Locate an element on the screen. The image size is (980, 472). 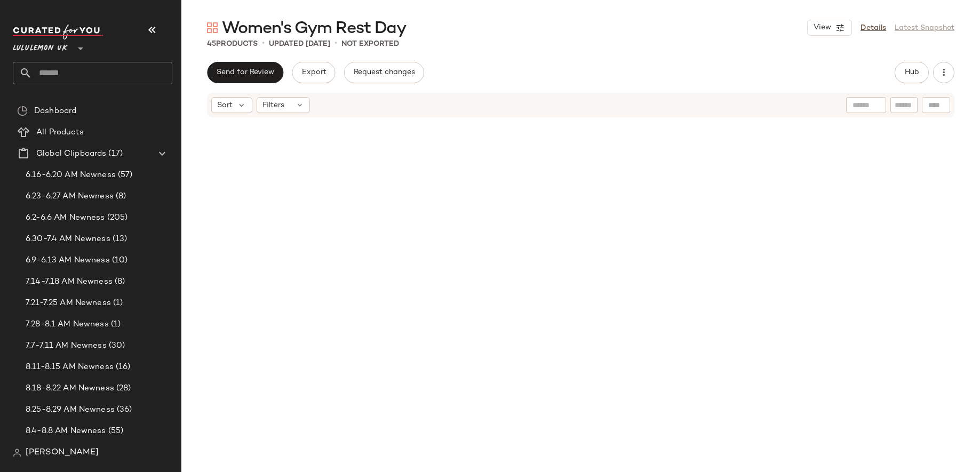
span: 45 is located at coordinates (211, 44).